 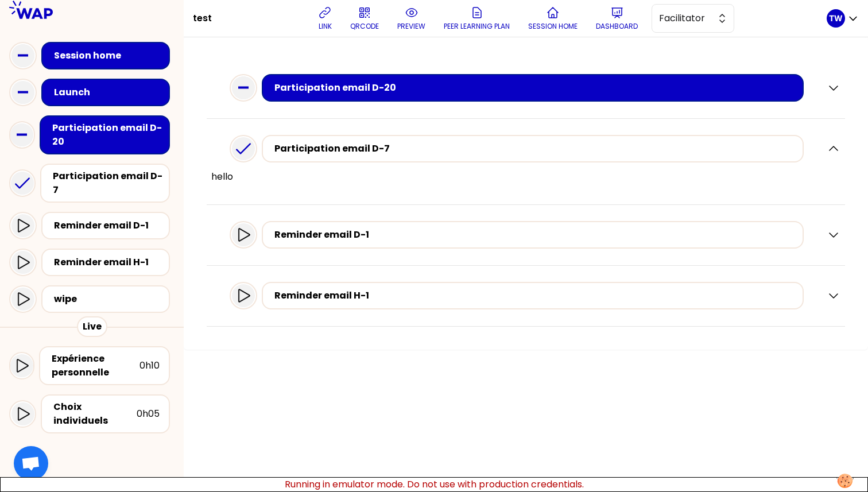 I want to click on button: Facilitator, so click(x=693, y=19).